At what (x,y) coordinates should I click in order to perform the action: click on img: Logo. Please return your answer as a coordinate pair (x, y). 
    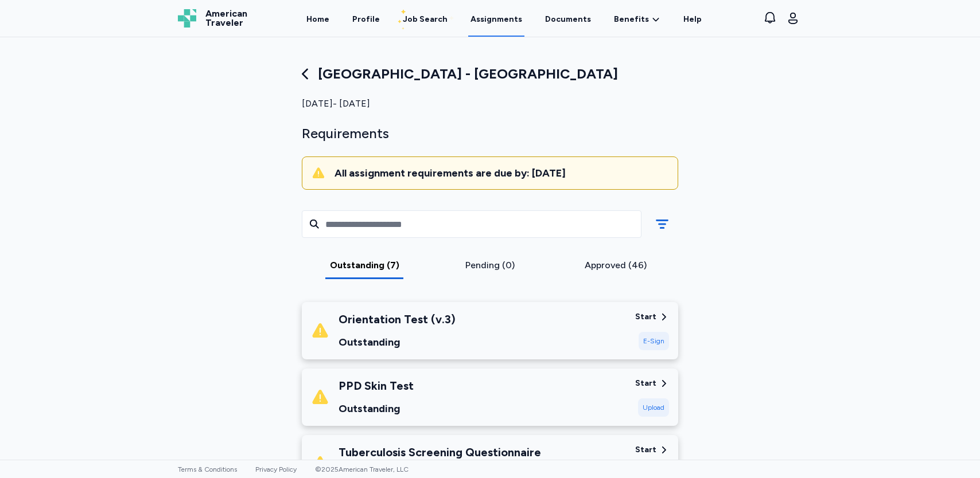
    Looking at the image, I should click on (187, 18).